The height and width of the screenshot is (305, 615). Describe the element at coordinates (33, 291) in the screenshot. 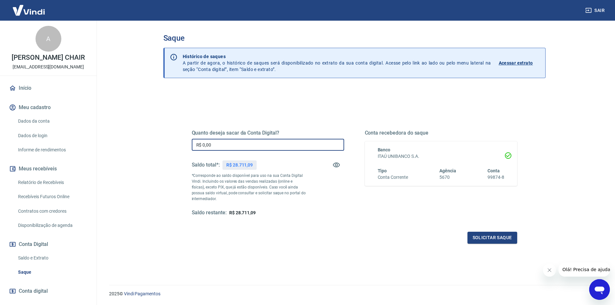

I see `span: Conta digital` at that location.